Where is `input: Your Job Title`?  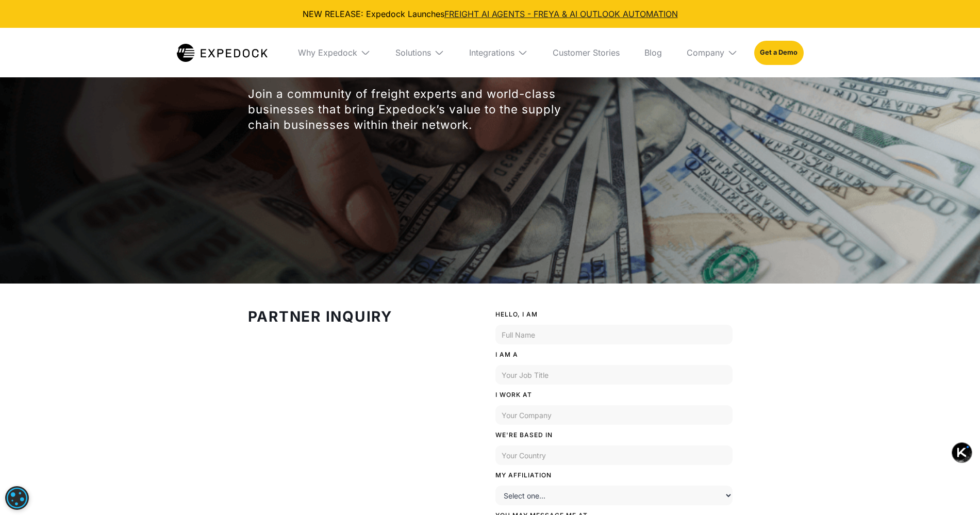 input: Your Job Title is located at coordinates (614, 375).